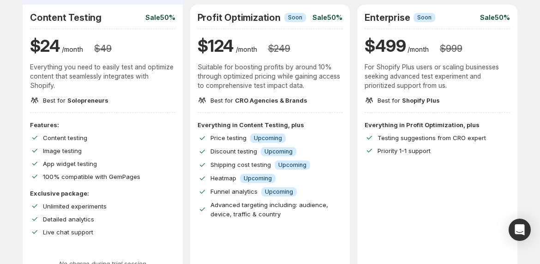 The width and height of the screenshot is (540, 264). I want to click on span: Content testing, so click(65, 138).